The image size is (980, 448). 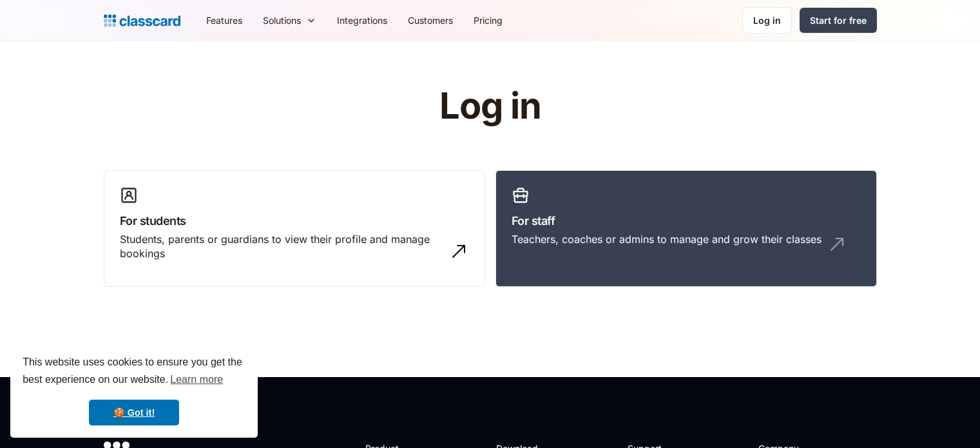 I want to click on a: For studentsStudents, parents or guardians to view their profile and manage bookings, so click(x=294, y=229).